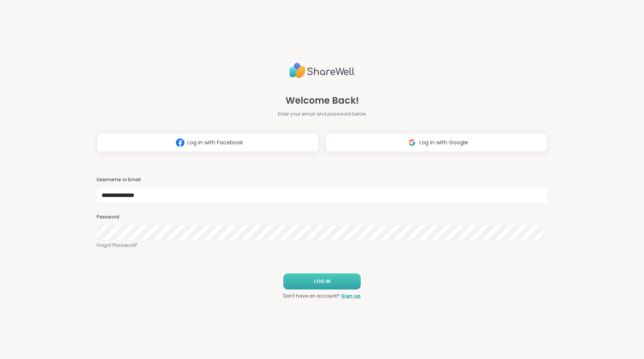 Image resolution: width=644 pixels, height=359 pixels. I want to click on a: Sign up, so click(351, 296).